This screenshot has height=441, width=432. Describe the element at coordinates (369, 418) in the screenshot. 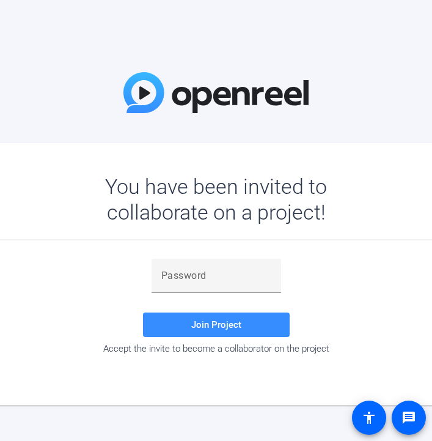

I see `mat-icon: accessibility` at that location.